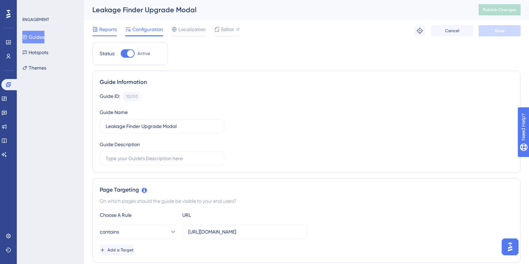  What do you see at coordinates (228, 29) in the screenshot?
I see `span: Editor` at bounding box center [228, 29].